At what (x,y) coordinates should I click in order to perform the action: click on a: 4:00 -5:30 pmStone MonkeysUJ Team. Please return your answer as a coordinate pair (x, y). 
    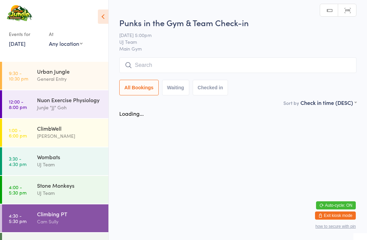
    Looking at the image, I should click on (55, 190).